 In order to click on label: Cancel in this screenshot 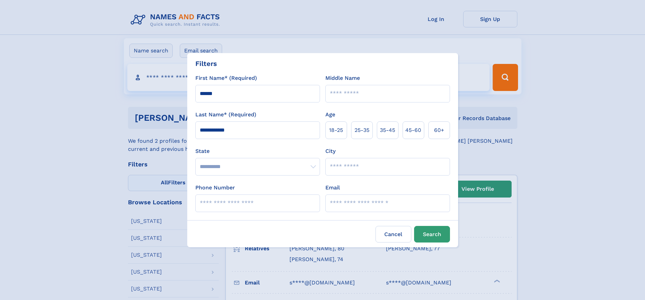, I will do `click(393, 234)`.